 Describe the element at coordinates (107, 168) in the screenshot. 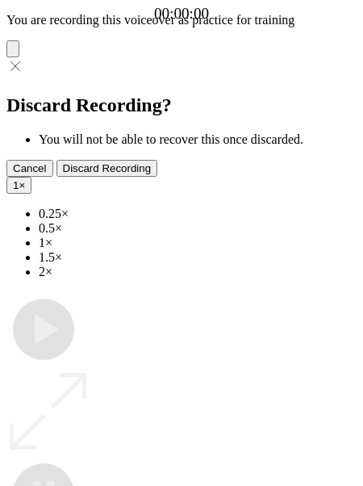

I see `button: Discard Recording` at that location.